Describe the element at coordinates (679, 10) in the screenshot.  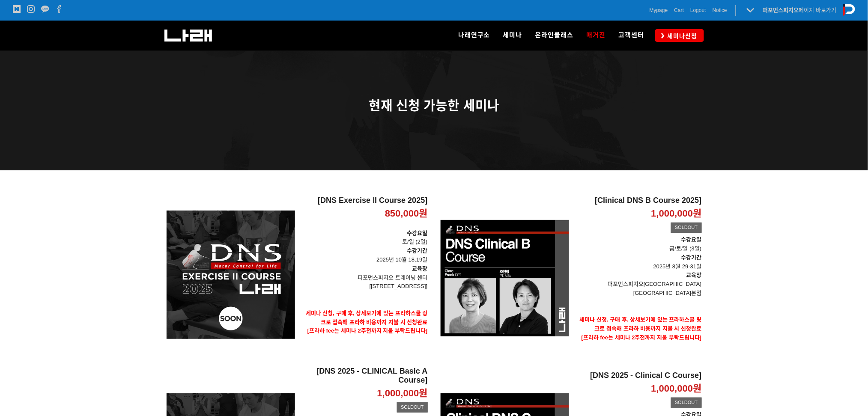
I see `span: Cart` at that location.